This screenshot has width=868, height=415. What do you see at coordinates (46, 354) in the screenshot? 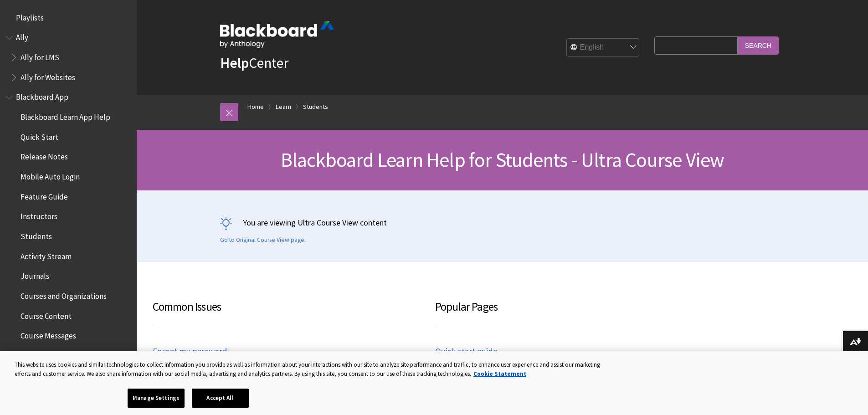
I see `span: Offline Content` at bounding box center [46, 354].